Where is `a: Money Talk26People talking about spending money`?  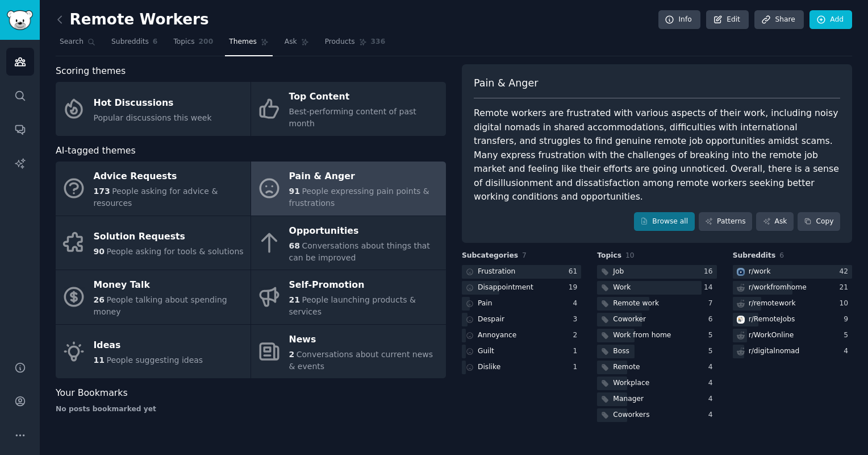 a: Money Talk26People talking about spending money is located at coordinates (153, 297).